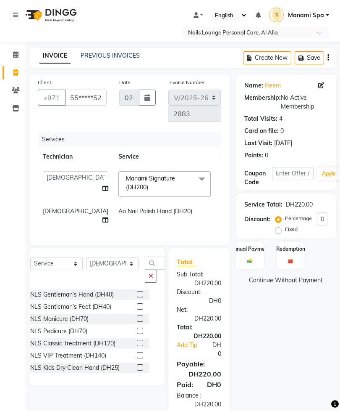 This screenshot has width=340, height=411. What do you see at coordinates (59, 331) in the screenshot?
I see `div: NLS Pedicure (DH70)` at bounding box center [59, 331].